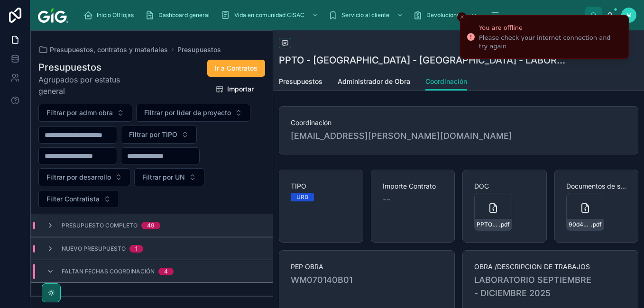 This screenshot has height=308, width=644. What do you see at coordinates (116, 15) in the screenshot?
I see `span: Inicio OtHojas` at bounding box center [116, 15].